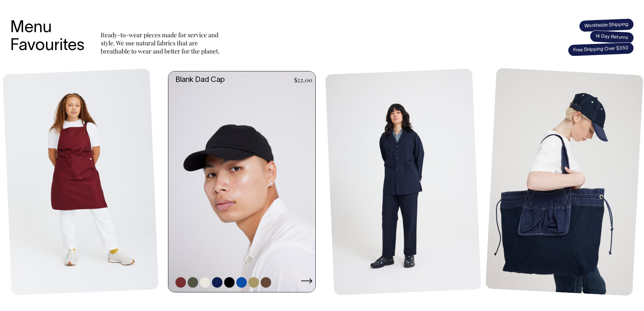 The width and height of the screenshot is (644, 311). What do you see at coordinates (47, 37) in the screenshot?
I see `h3: Menu Favourites` at bounding box center [47, 37].